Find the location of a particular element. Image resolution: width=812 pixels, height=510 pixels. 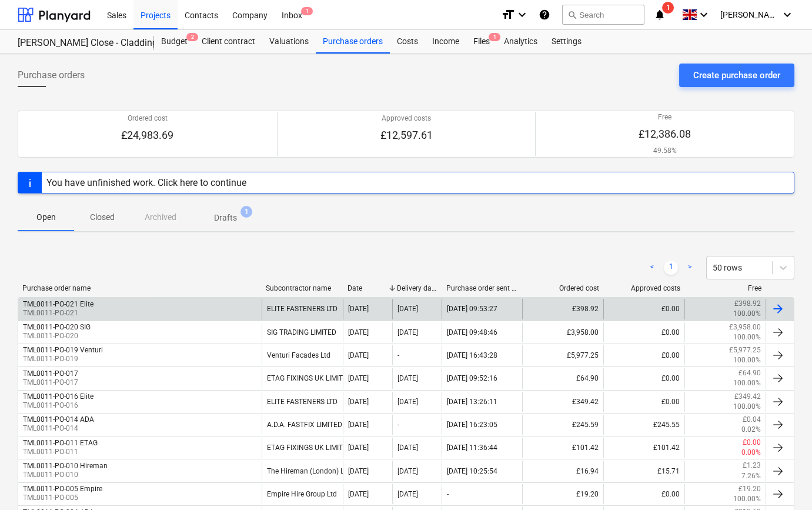

div: Date is located at coordinates (367, 288).